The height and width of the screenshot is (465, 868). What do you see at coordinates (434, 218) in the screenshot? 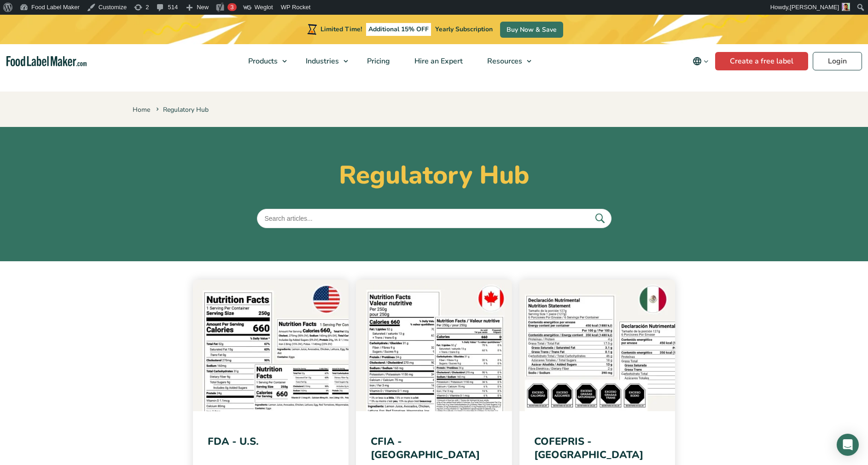
I see `input: Search articles...` at bounding box center [434, 218].